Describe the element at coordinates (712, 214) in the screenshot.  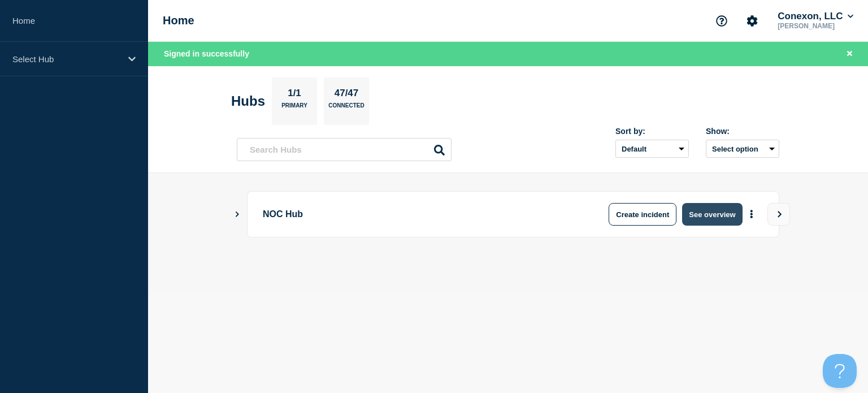
I see `button: See overview` at that location.